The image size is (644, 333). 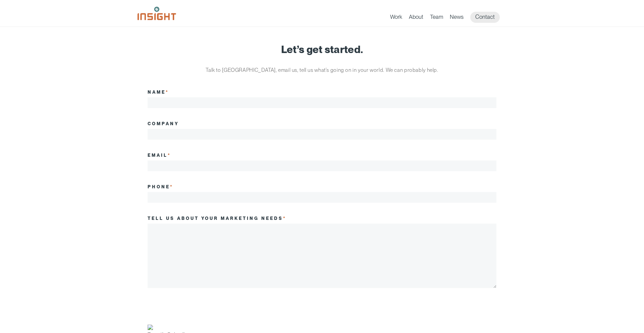 I want to click on img: success.png, so click(x=151, y=327).